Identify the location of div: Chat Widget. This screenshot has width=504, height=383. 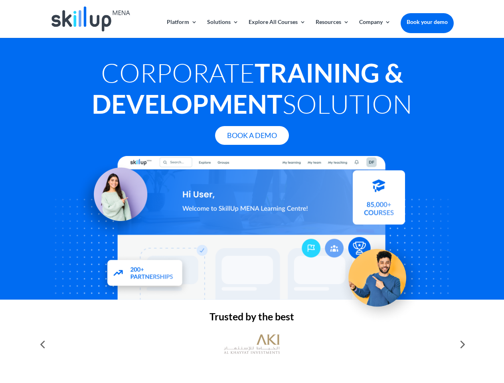
(438, 340).